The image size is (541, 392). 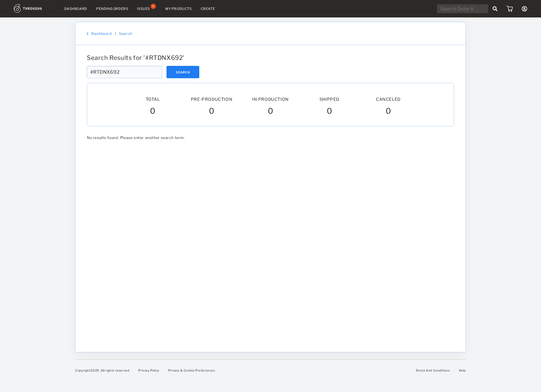 What do you see at coordinates (212, 99) in the screenshot?
I see `span: Pre-Production` at bounding box center [212, 99].